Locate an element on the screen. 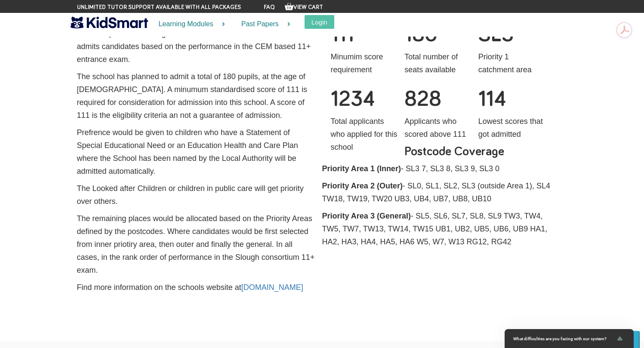 Image resolution: width=644 pixels, height=348 pixels. h3: 1234 is located at coordinates (364, 100).